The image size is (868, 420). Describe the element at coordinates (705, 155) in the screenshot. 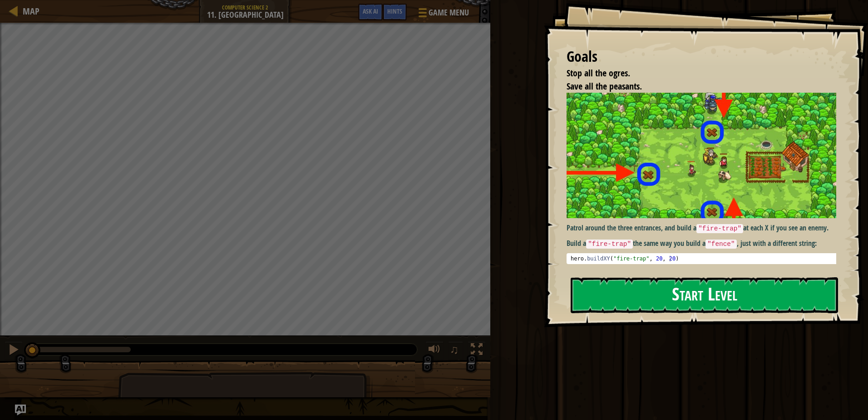

I see `img: Thornbush farm` at that location.